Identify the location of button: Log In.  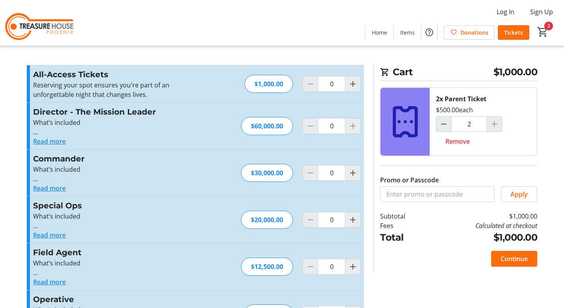
(506, 12).